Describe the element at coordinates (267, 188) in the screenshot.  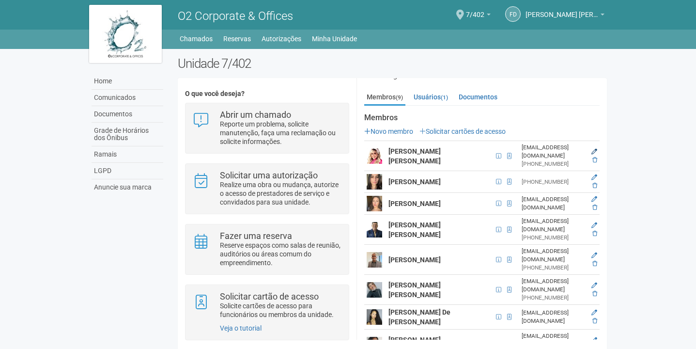
I see `a: Solicitar uma autorização Realize uma obra ou mudança, autorize o acesso de prestadores de serviç...` at that location.